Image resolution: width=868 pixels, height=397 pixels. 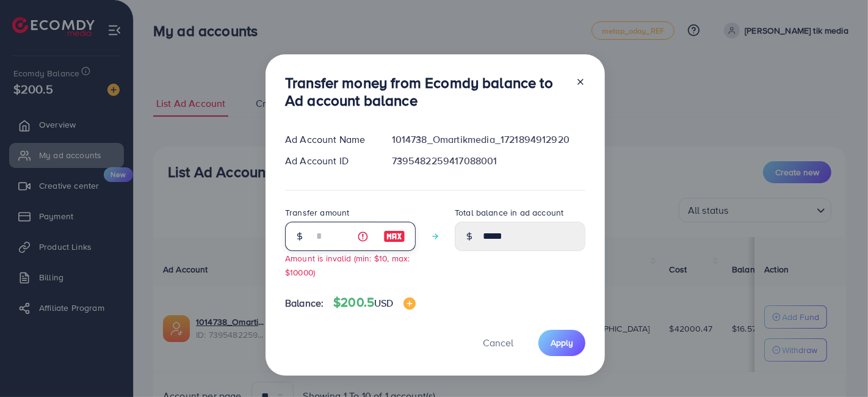 I want to click on span: Cancel, so click(x=498, y=342).